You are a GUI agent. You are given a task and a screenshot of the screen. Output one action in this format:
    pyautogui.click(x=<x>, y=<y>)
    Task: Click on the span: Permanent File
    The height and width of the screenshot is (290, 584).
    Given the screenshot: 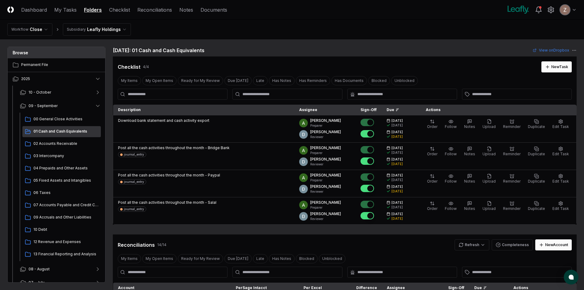 What is the action you would take?
    pyautogui.click(x=61, y=65)
    